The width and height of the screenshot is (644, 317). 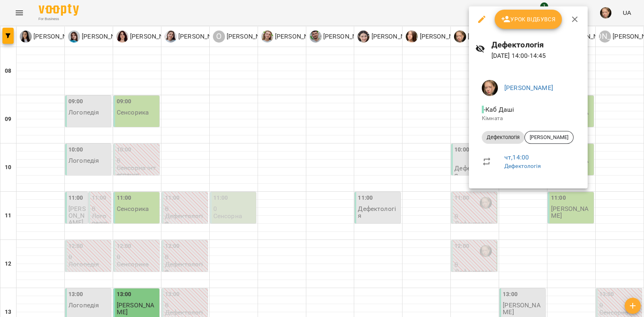 What do you see at coordinates (536, 45) in the screenshot?
I see `h6: Дефектологія` at bounding box center [536, 45].